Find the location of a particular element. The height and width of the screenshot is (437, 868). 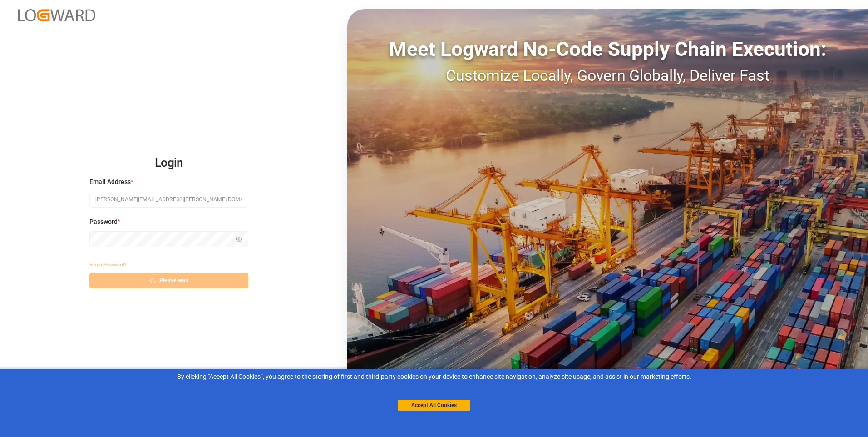

span: Password is located at coordinates (103, 221).